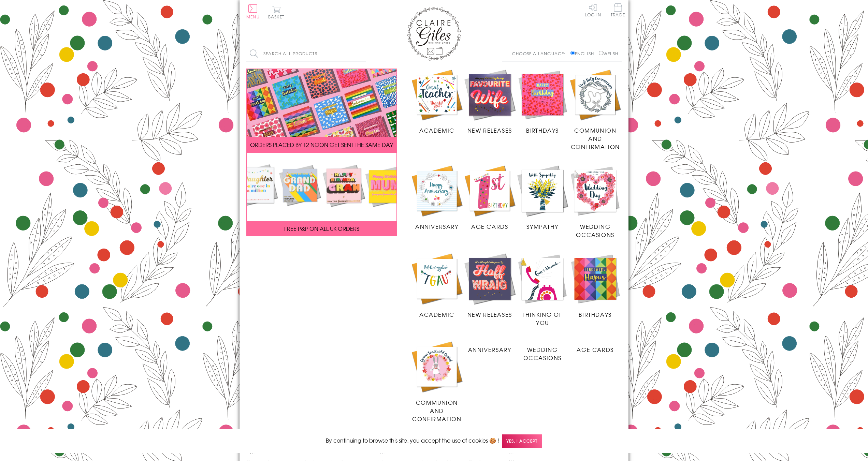  I want to click on span: Menu, so click(253, 17).